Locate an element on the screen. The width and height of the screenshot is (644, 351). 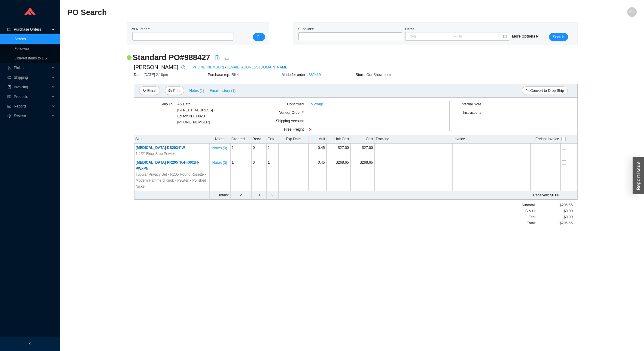
a: Convert Items to DS is located at coordinates (31, 58).